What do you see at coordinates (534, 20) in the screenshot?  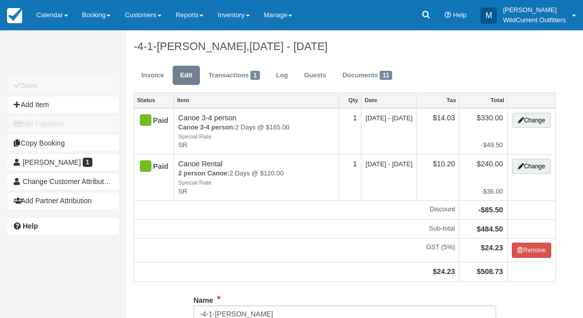 I see `p: WildCurrent Outfitters` at bounding box center [534, 20].